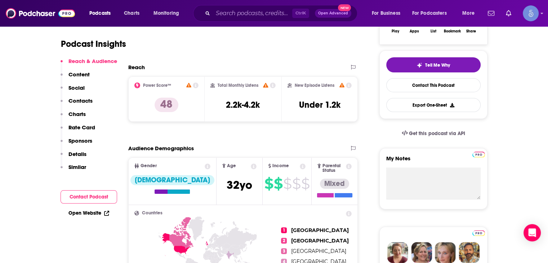 This screenshot has height=263, width=548. Describe the element at coordinates (452, 31) in the screenshot. I see `div: Bookmark` at that location.